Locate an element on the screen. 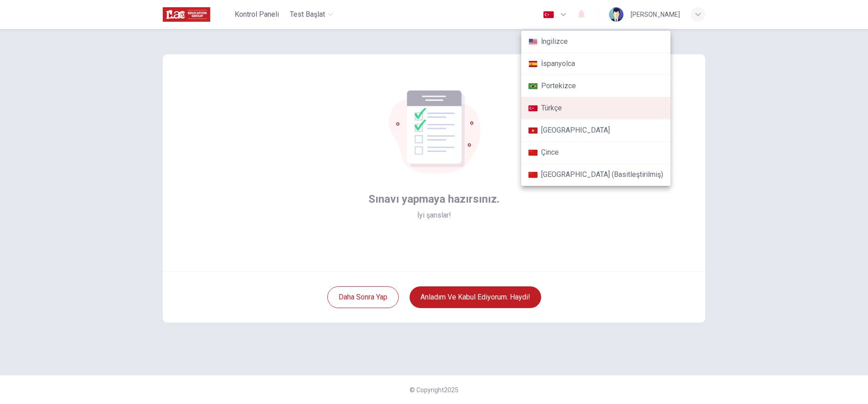 The height and width of the screenshot is (404, 868). li: Portekizce is located at coordinates (595, 86).